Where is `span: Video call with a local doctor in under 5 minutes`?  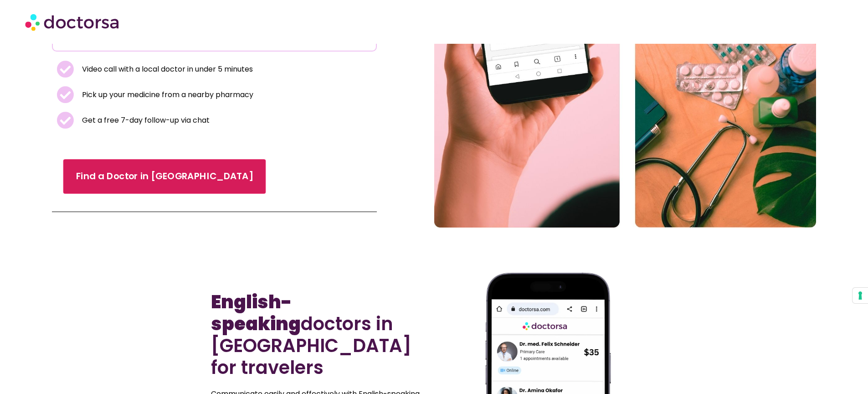
span: Video call with a local doctor in under 5 minutes is located at coordinates (166, 69).